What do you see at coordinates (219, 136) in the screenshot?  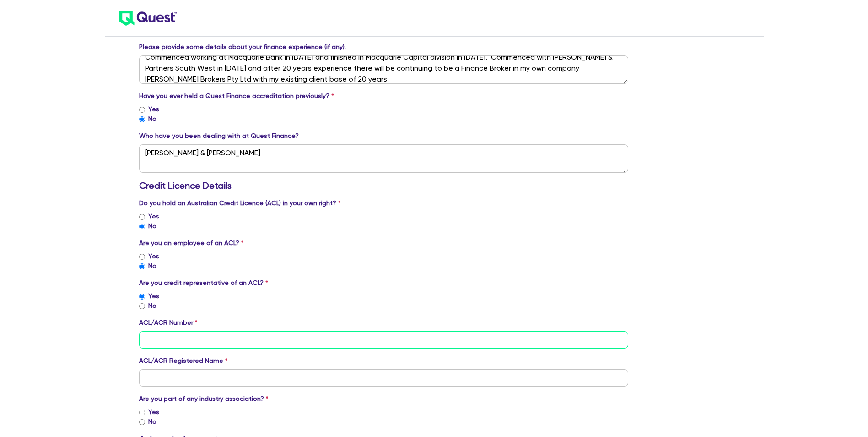 I see `label: Who have you been dealing with at Quest Finance?` at bounding box center [219, 136].